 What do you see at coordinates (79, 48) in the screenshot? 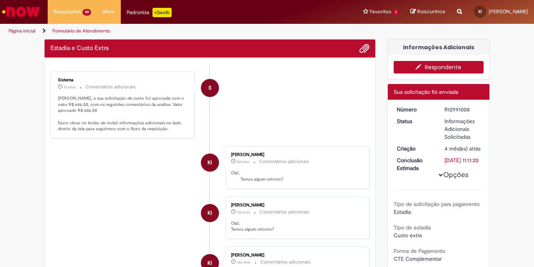
I see `h2: Estadia e Custo Extra Histórico de tíquete` at bounding box center [79, 48].